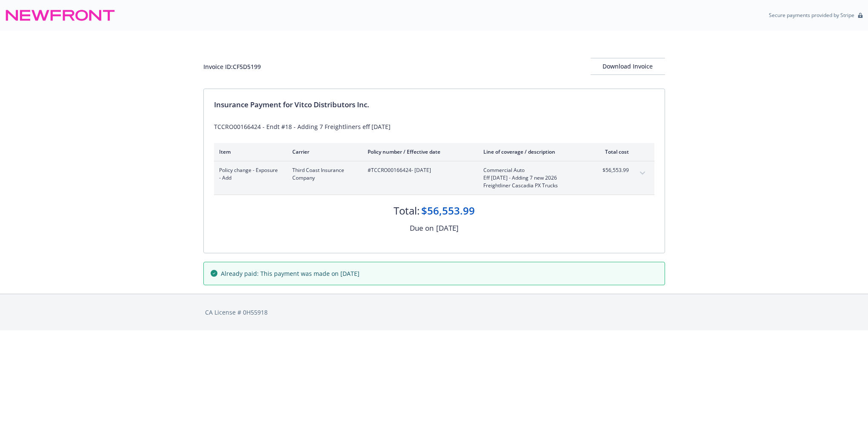 The image size is (868, 424). What do you see at coordinates (419, 151) in the screenshot?
I see `div: Policy number / Effective date` at bounding box center [419, 151].